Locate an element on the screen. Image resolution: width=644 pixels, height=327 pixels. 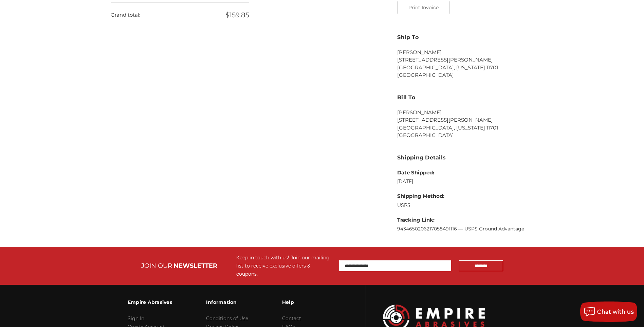
h3: Empire Abrasives is located at coordinates (150, 302).